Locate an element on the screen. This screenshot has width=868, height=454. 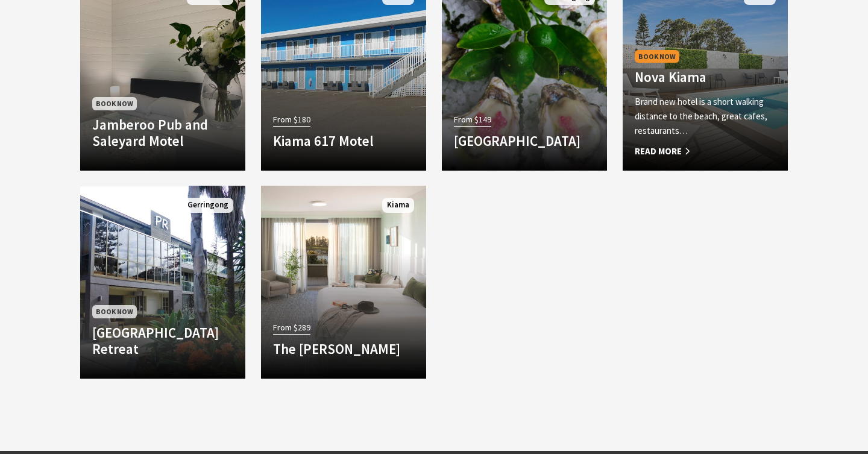
span: Kiama is located at coordinates (398, 205).